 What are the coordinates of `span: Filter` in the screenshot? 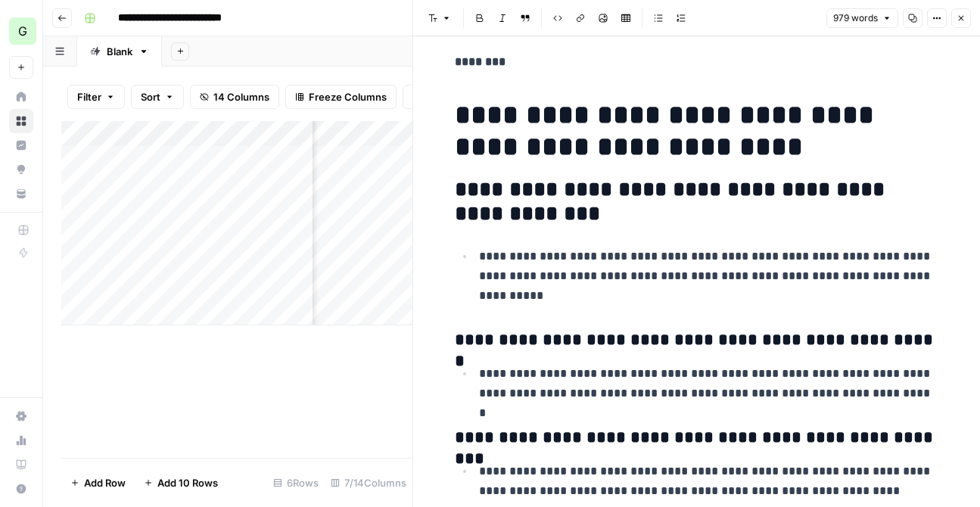 It's located at (89, 97).